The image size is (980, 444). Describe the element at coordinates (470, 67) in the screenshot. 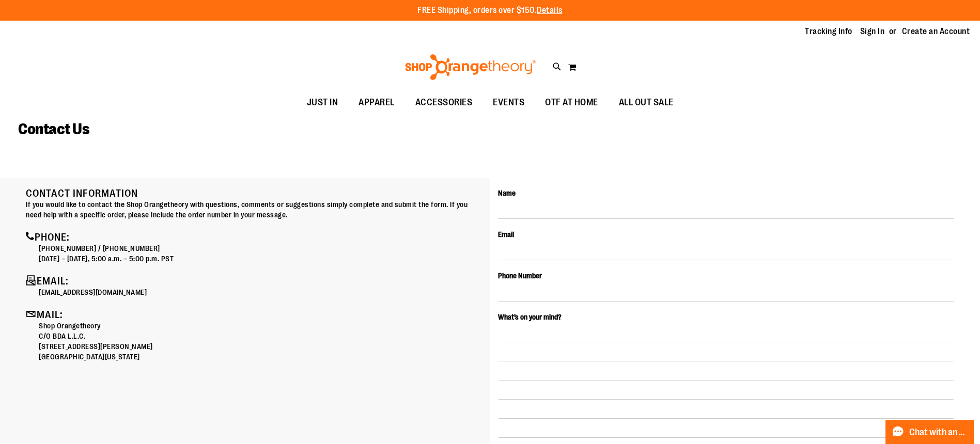

I see `img: Shop Orangetheory` at that location.